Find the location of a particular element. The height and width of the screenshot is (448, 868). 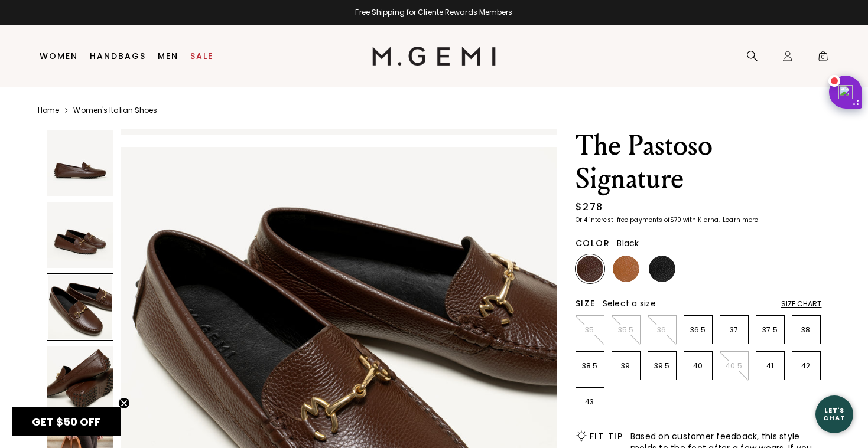

p: 42 is located at coordinates (806, 366).